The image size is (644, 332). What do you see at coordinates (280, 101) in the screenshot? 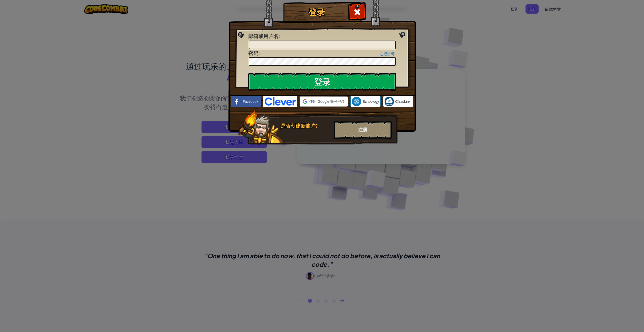
I see `img: clever-logo-blue.png` at bounding box center [280, 101].